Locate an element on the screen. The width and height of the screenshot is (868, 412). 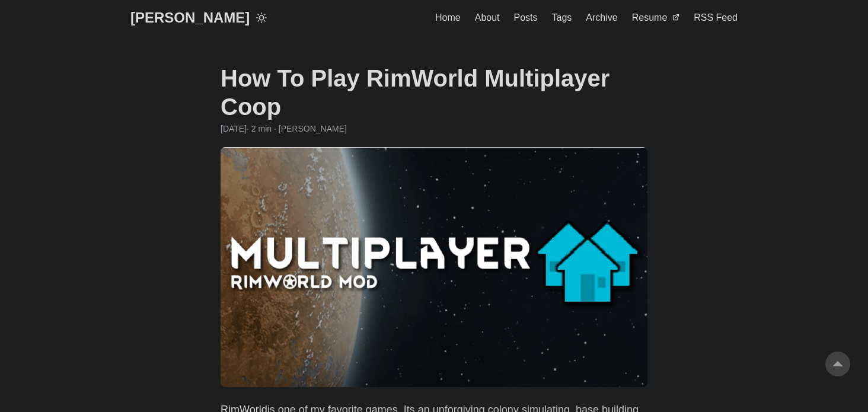
span: RSS Feed is located at coordinates (715, 17).